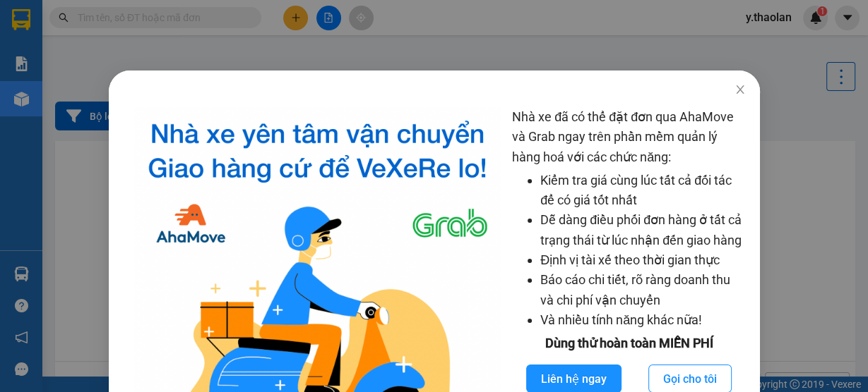  What do you see at coordinates (739, 89) in the screenshot?
I see `span: close` at bounding box center [739, 89].